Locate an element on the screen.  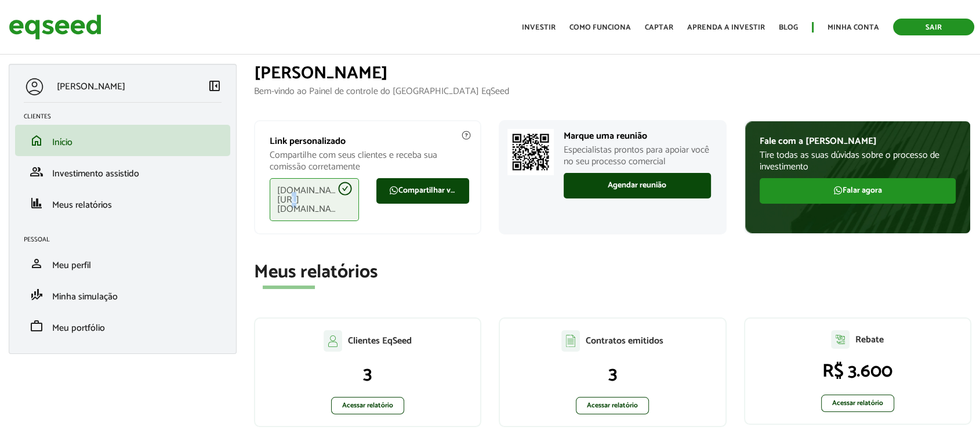
span: person is located at coordinates (36, 263).